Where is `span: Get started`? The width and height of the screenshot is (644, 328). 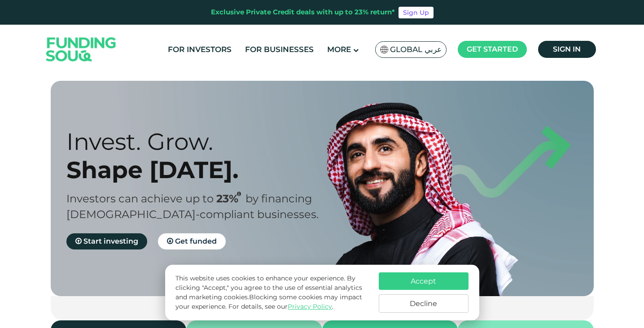 span: Get started is located at coordinates (492, 49).